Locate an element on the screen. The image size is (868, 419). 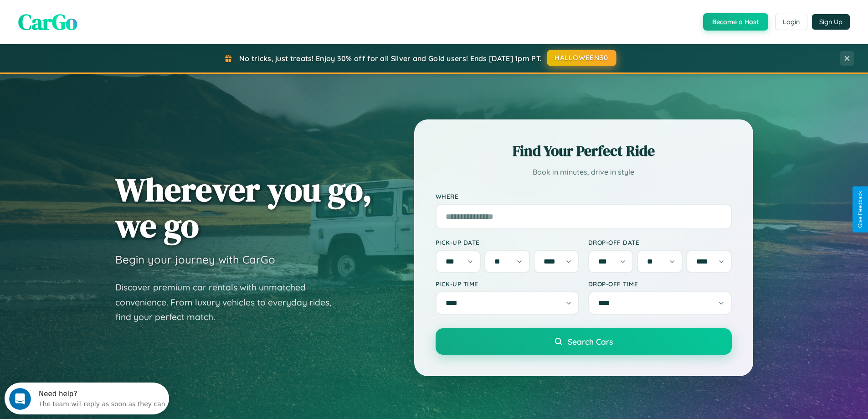
button: Sign Up is located at coordinates (831, 22).